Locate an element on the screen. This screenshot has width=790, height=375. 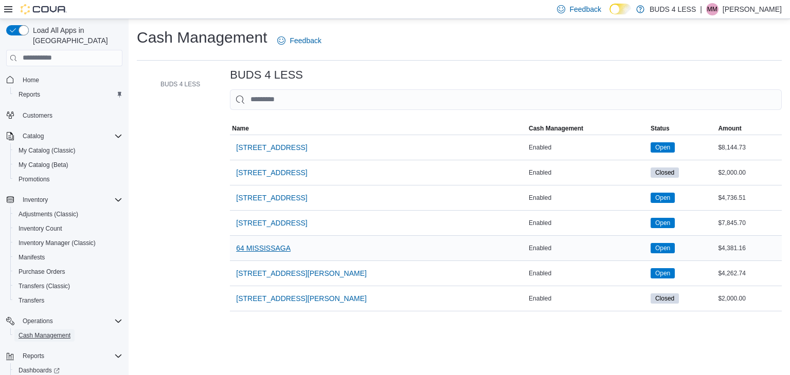
button: Name is located at coordinates (378, 129).